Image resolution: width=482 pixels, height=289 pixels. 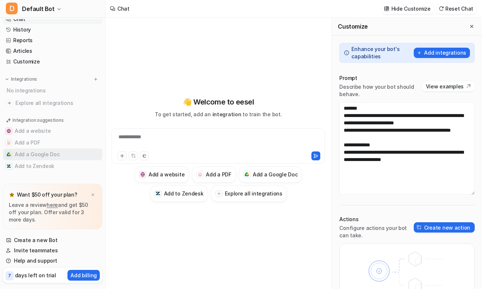 What do you see at coordinates (52, 19) in the screenshot?
I see `a: Chat` at bounding box center [52, 19].